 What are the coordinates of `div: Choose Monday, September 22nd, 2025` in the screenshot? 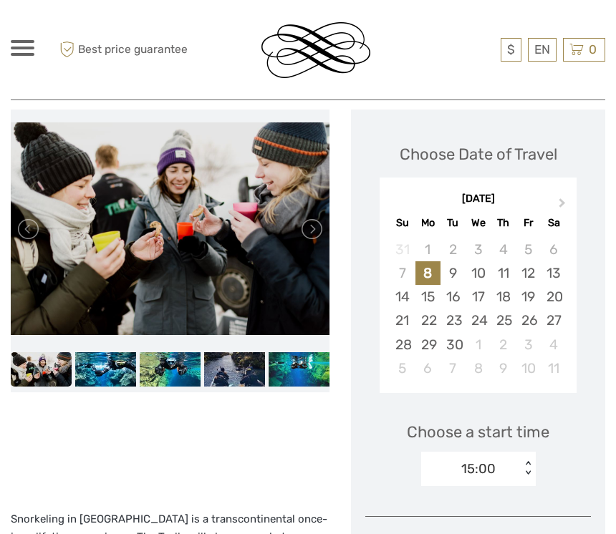 It's located at (428, 320).